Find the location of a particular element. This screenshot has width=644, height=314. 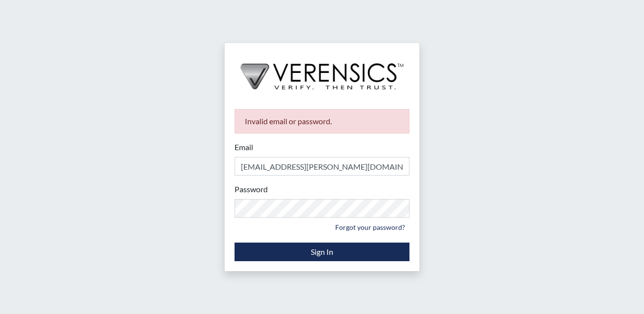

label: Password is located at coordinates (251, 189).